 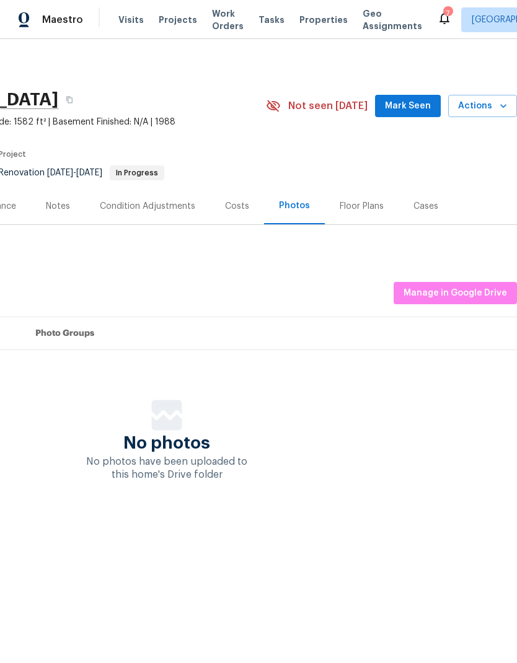 What do you see at coordinates (131, 20) in the screenshot?
I see `span: Visits` at bounding box center [131, 20].